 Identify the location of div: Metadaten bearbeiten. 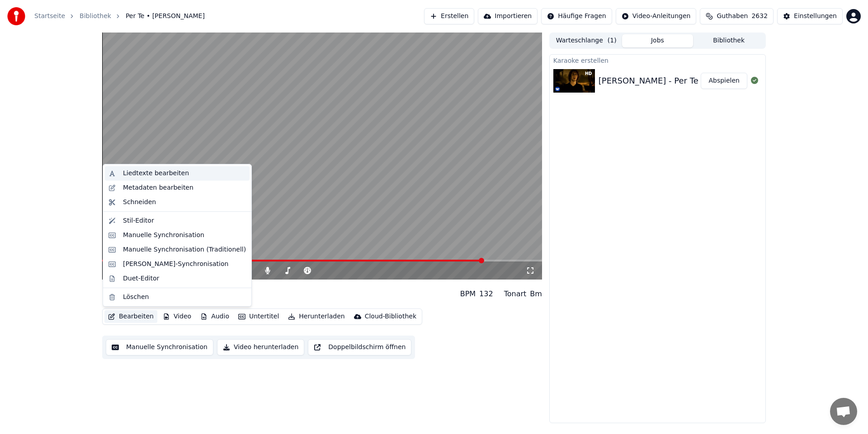
(158, 188).